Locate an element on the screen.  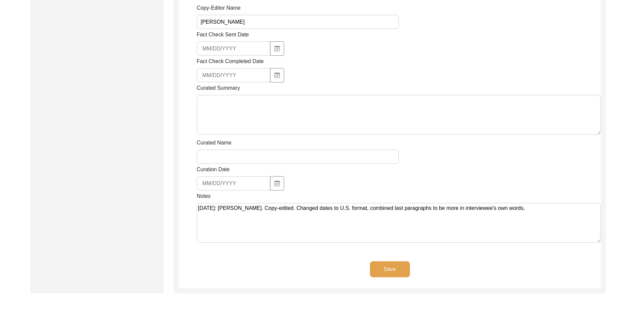
label: Curation Date is located at coordinates (213, 170).